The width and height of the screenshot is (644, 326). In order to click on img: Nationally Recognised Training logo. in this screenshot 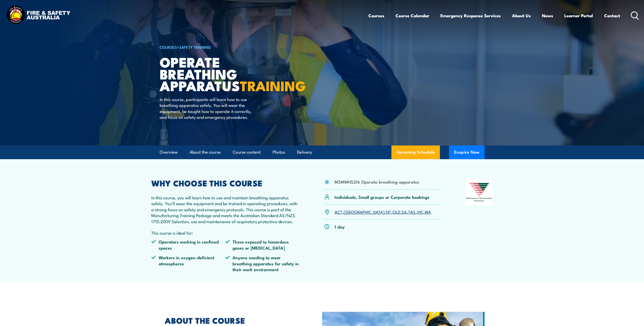, I will do `click(479, 192)`.